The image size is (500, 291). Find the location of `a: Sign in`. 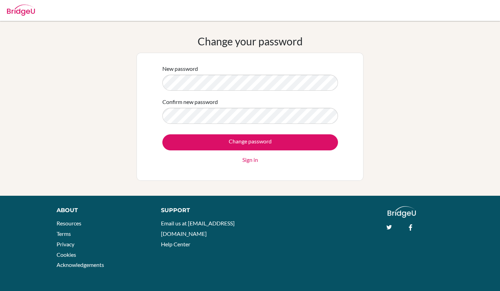

a: Sign in is located at coordinates (250, 160).